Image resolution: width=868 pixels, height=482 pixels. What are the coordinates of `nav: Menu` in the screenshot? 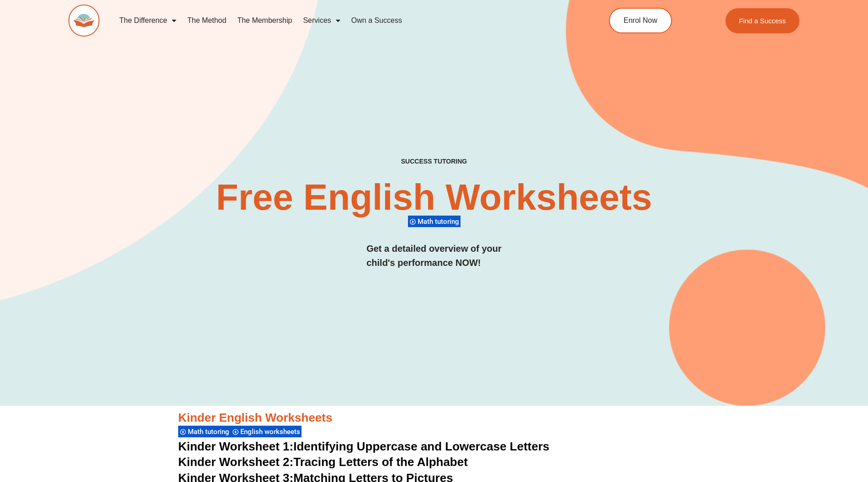 It's located at (341, 21).